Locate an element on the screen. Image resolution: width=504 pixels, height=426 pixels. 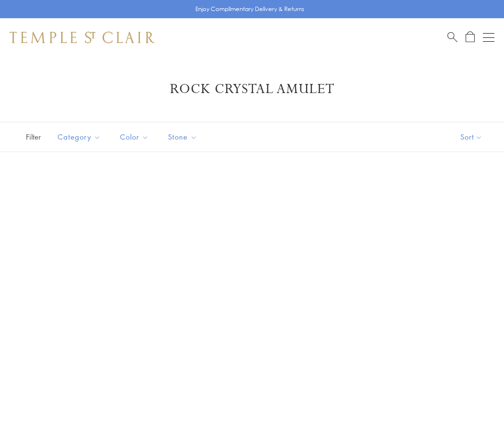
p: Enjoy Complimentary Delivery & Returns is located at coordinates (249, 9).